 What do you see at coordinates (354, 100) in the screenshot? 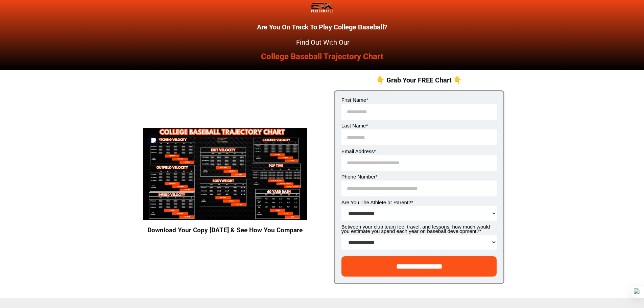
I see `span: First Name` at bounding box center [354, 100].